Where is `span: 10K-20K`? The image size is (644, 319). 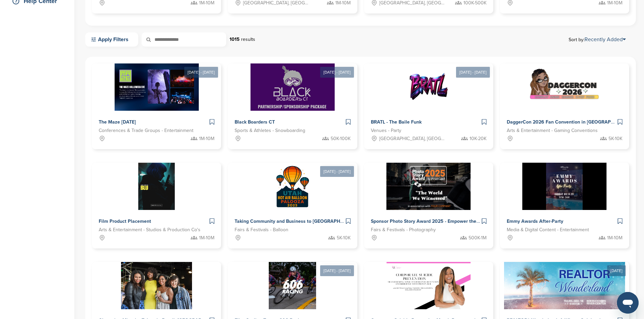
span: 10K-20K is located at coordinates (478, 139).